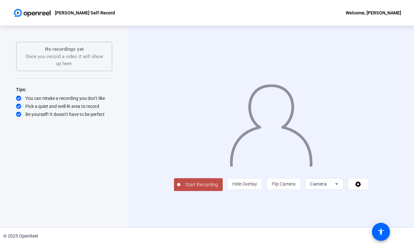 Image resolution: width=414 pixels, height=244 pixels. I want to click on mat-icon: accessibility, so click(381, 232).